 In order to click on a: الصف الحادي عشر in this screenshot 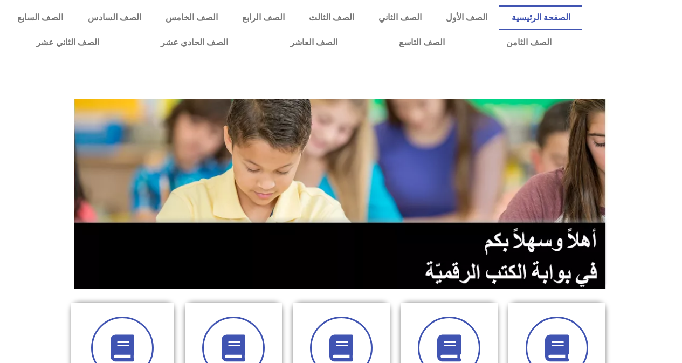, I will do `click(194, 43)`.